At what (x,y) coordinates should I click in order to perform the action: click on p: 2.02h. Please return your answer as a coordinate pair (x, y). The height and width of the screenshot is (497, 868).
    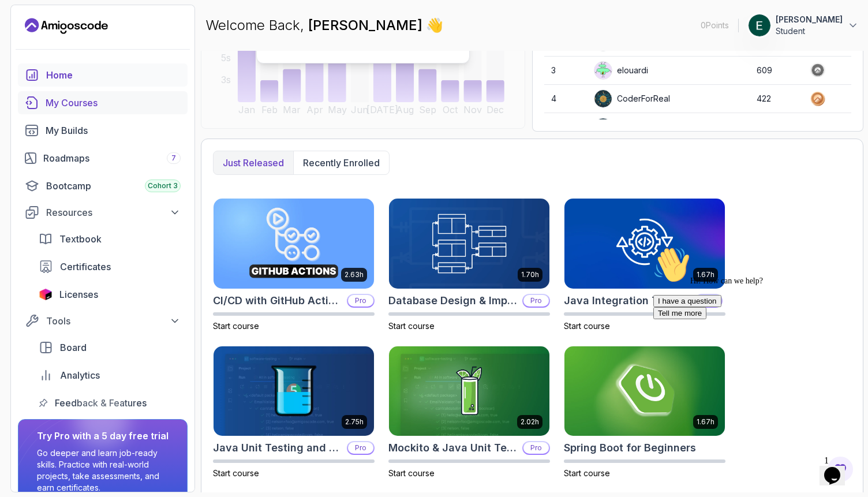
    Looking at the image, I should click on (530, 422).